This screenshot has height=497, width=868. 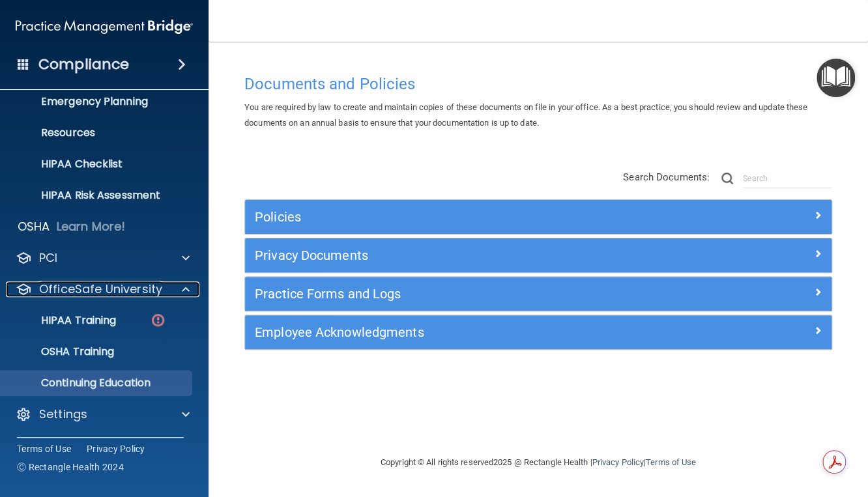 I want to click on p: Learn More!, so click(x=91, y=227).